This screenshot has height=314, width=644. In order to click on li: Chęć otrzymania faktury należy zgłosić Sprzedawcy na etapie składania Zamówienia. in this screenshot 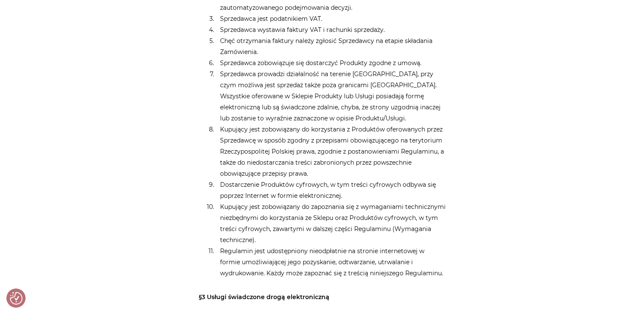, I will do `click(331, 46)`.